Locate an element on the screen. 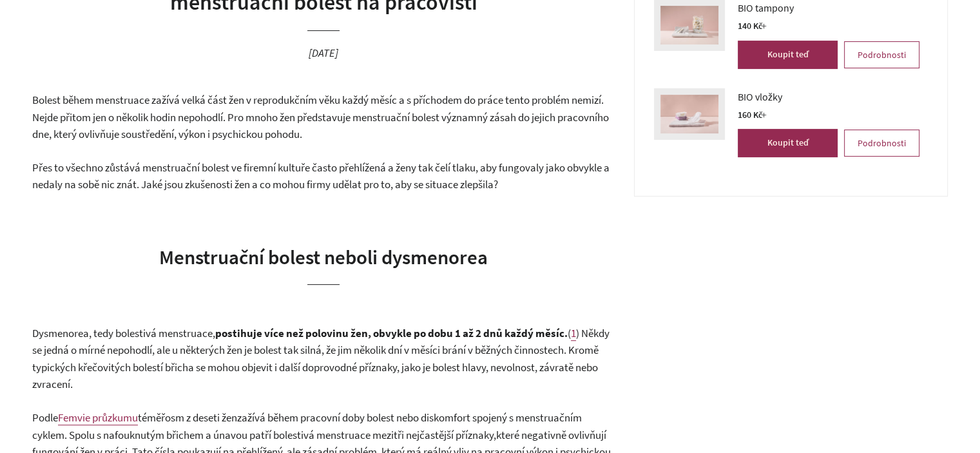 This screenshot has height=453, width=980. span: téměř is located at coordinates (151, 418).